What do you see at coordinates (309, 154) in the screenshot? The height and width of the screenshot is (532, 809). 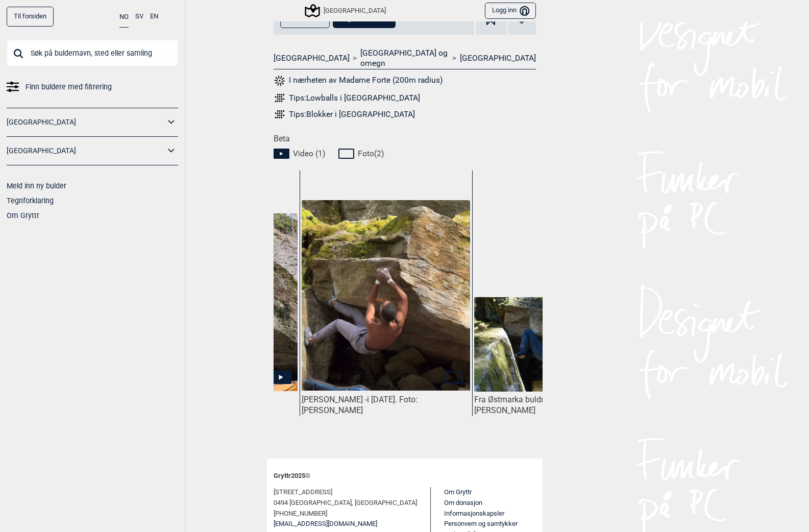 I see `span: Video ( 1 )` at bounding box center [309, 154].